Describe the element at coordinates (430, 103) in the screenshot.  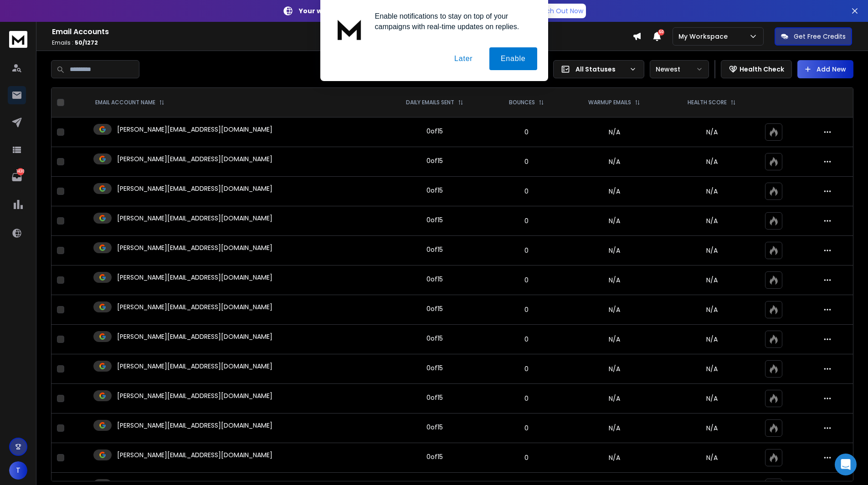
I see `p: DAILY EMAILS SENT` at that location.